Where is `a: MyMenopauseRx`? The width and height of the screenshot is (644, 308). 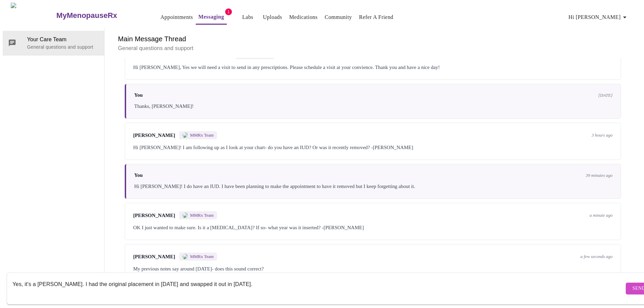 a: MyMenopauseRx is located at coordinates (100, 16).